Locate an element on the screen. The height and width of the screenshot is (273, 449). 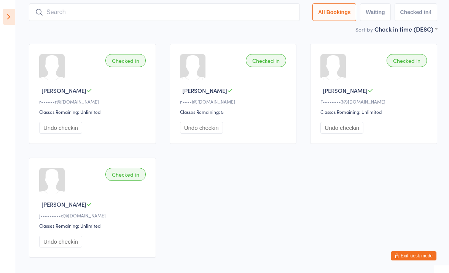
input: Search is located at coordinates (164, 12).